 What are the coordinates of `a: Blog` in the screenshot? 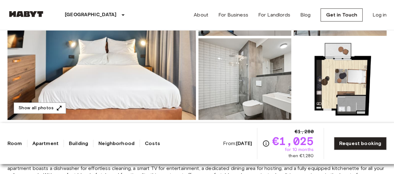 It's located at (306, 15).